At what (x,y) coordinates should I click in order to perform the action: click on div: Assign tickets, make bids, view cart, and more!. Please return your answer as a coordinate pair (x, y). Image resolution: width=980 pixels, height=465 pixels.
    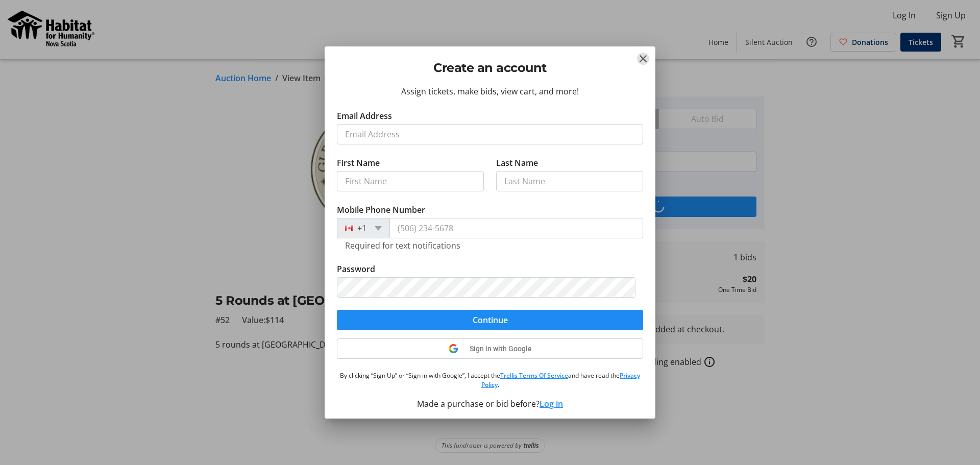
    Looking at the image, I should click on (490, 92).